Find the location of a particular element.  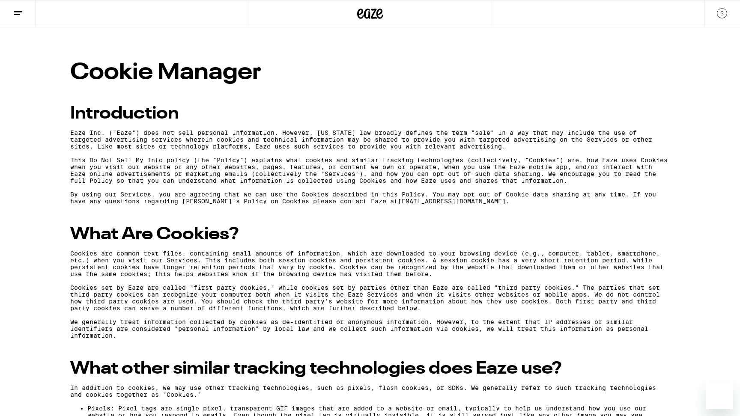

p: Cookies are common text files, containing small amounts of information, which are downloaded to y... is located at coordinates (370, 264).